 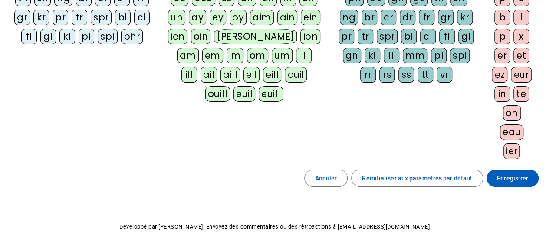 What do you see at coordinates (425, 75) in the screenshot?
I see `div: tt` at bounding box center [425, 75].